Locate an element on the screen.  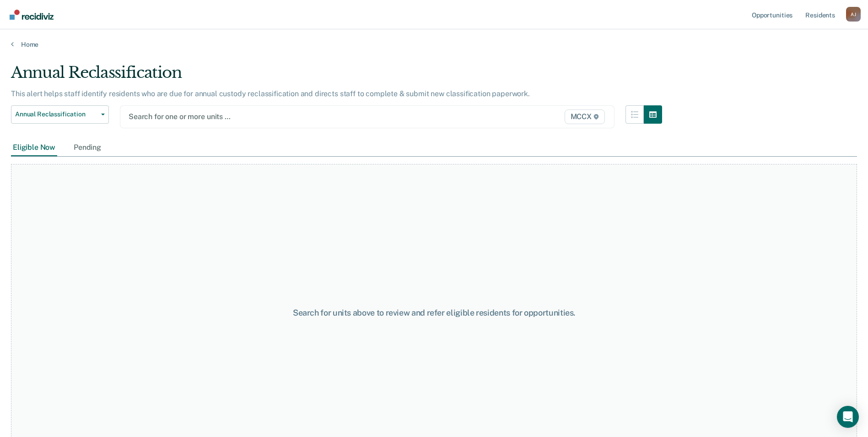
div: Search for units above to review and refer eligible residents for opportunities. is located at coordinates (434, 313).